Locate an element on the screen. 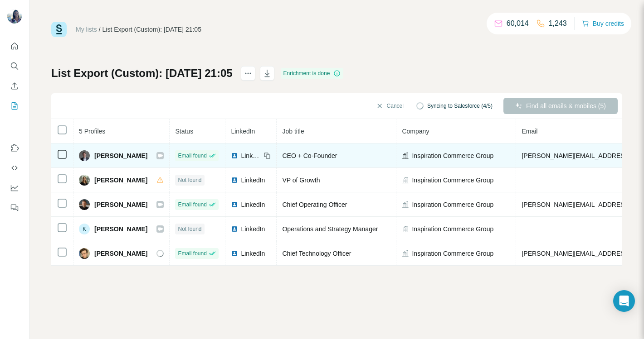  span: Syncing to Salesforce (4/5) is located at coordinates (460, 106).